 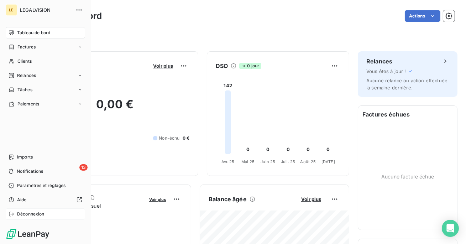 What do you see at coordinates (222, 66) in the screenshot?
I see `h6: DSO` at bounding box center [222, 66].